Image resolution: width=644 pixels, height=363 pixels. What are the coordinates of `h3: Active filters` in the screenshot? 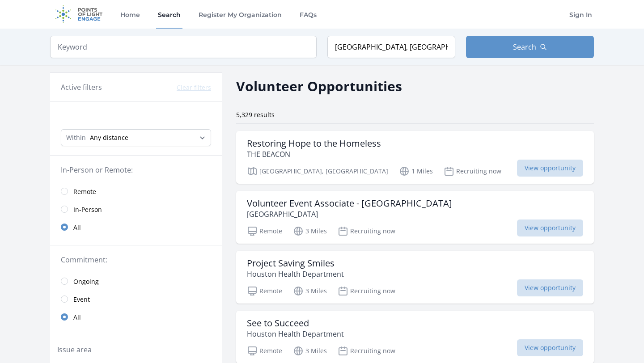 It's located at (81, 87).